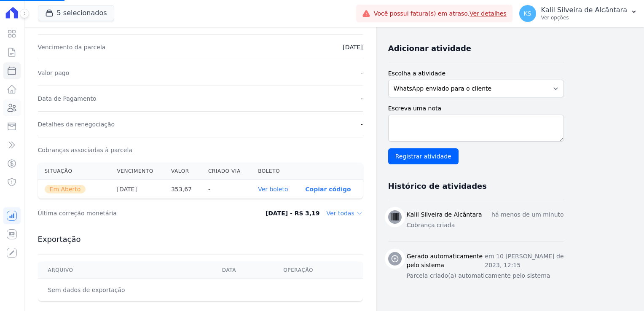  What do you see at coordinates (183, 189) in the screenshot?
I see `th: 353,67` at bounding box center [183, 189].